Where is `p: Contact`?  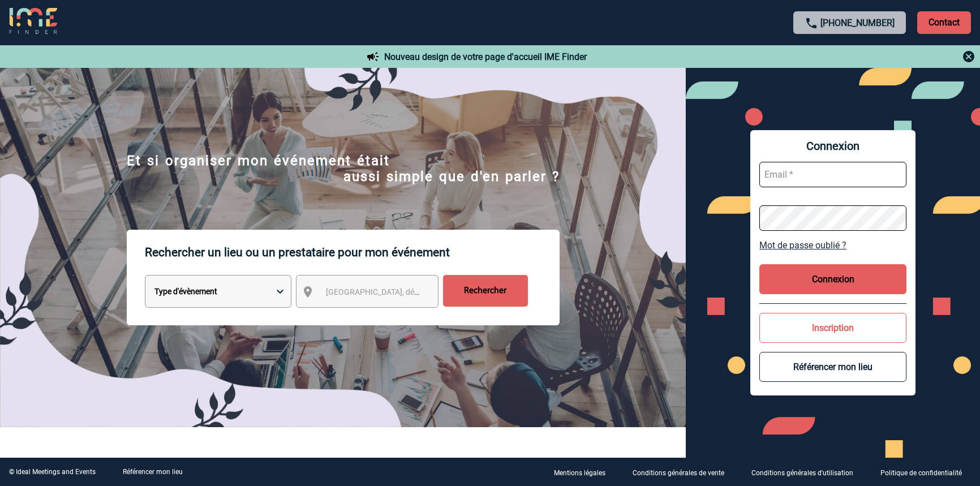
p: Contact is located at coordinates (944, 23).